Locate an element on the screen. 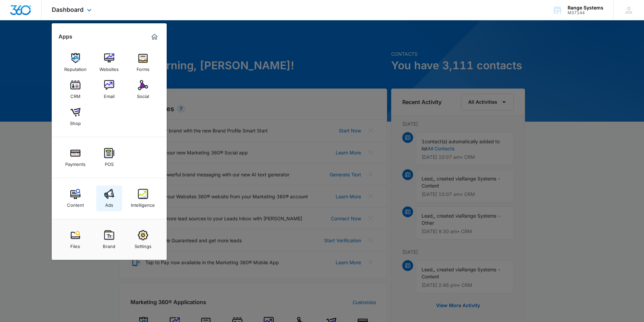 This screenshot has width=644, height=322. div: Social is located at coordinates (143, 94).